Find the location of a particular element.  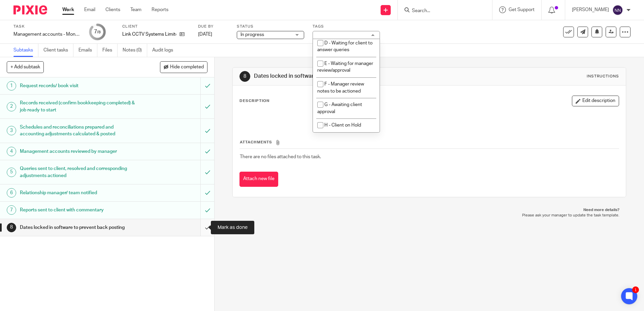

a: Subtasks is located at coordinates (26, 50).